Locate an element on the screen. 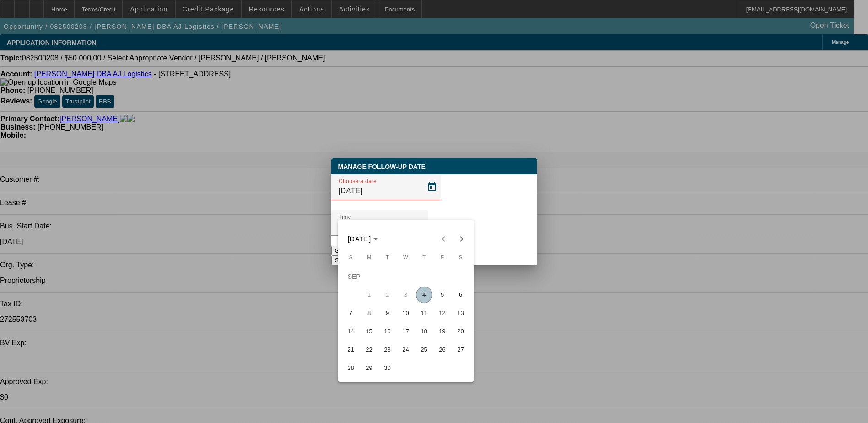 The image size is (868, 423). span: M is located at coordinates (368, 257).